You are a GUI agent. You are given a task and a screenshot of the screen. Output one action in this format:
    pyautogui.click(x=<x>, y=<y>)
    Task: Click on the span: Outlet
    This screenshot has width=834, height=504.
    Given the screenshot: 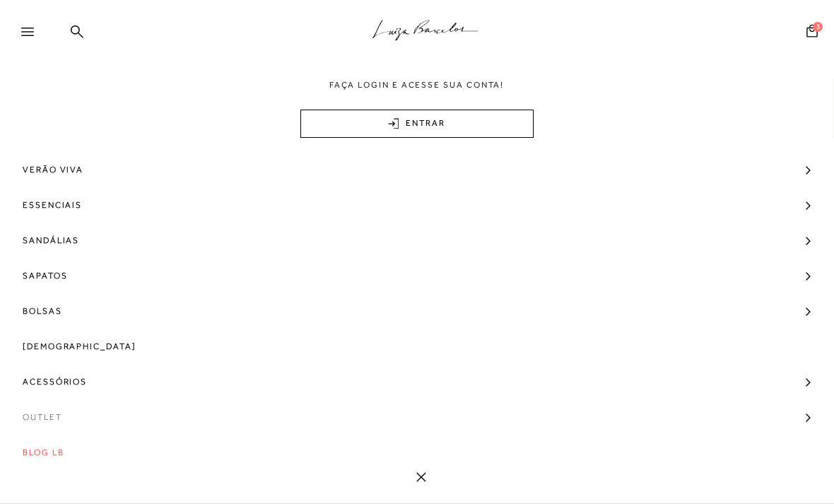 What is the action you would take?
    pyautogui.click(x=42, y=417)
    